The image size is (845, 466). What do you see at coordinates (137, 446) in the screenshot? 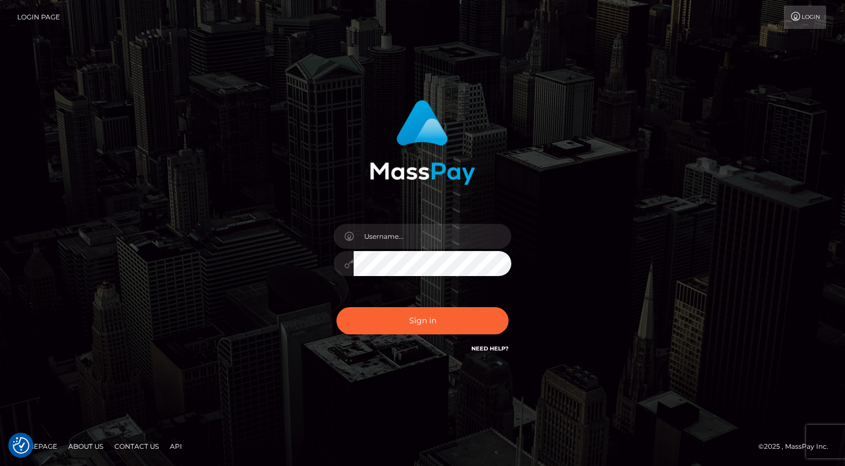
I see `a: Contact Us` at bounding box center [137, 446].